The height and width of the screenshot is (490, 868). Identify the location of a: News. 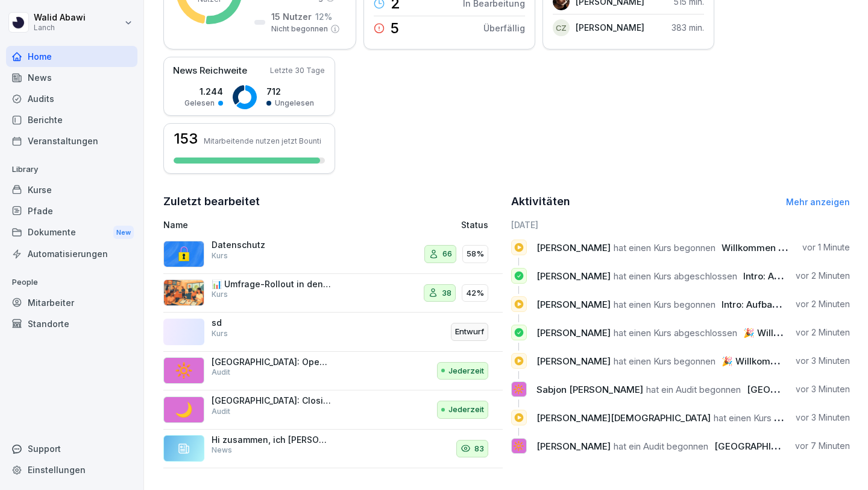
(72, 77).